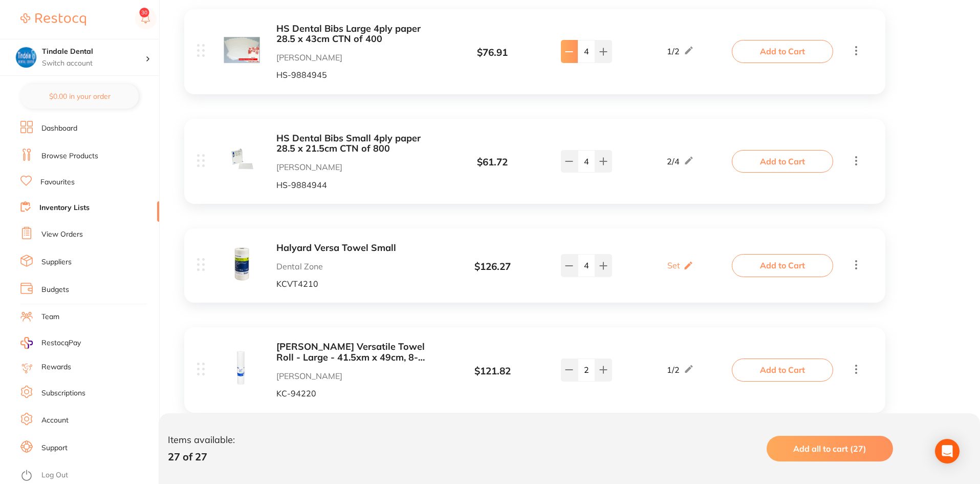 The image size is (980, 484). I want to click on p: Set, so click(674, 265).